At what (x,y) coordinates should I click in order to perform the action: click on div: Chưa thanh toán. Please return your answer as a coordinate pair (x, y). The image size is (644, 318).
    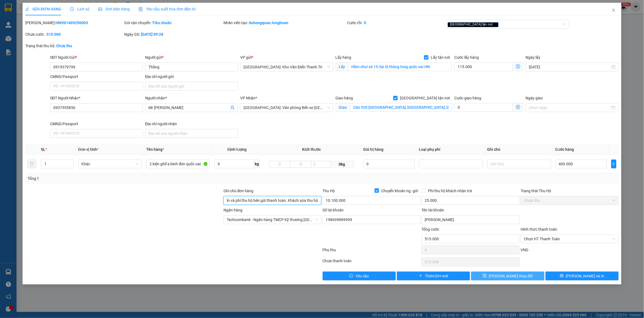
    Looking at the image, I should click on (371, 262).